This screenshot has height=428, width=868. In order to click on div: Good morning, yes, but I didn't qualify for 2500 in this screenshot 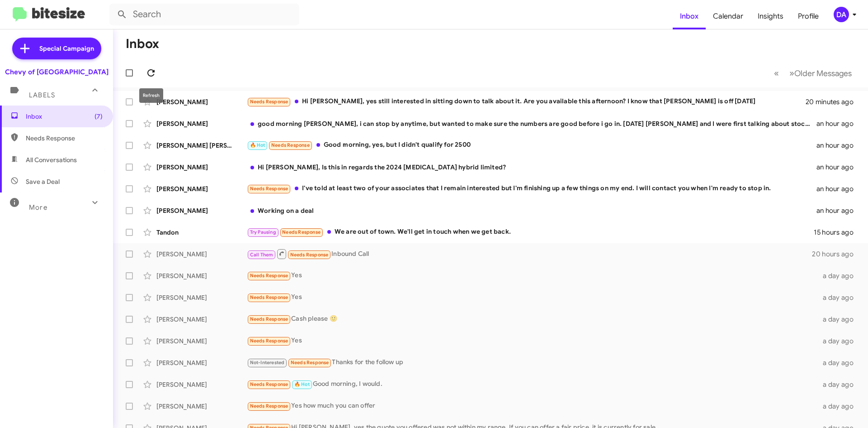, I will do `click(531, 145)`.